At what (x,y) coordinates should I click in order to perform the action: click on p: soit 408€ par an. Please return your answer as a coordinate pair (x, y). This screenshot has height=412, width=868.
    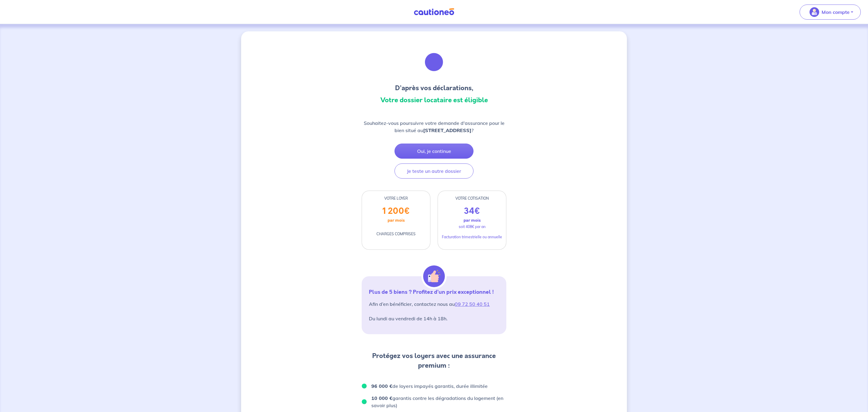
    Looking at the image, I should click on (472, 226).